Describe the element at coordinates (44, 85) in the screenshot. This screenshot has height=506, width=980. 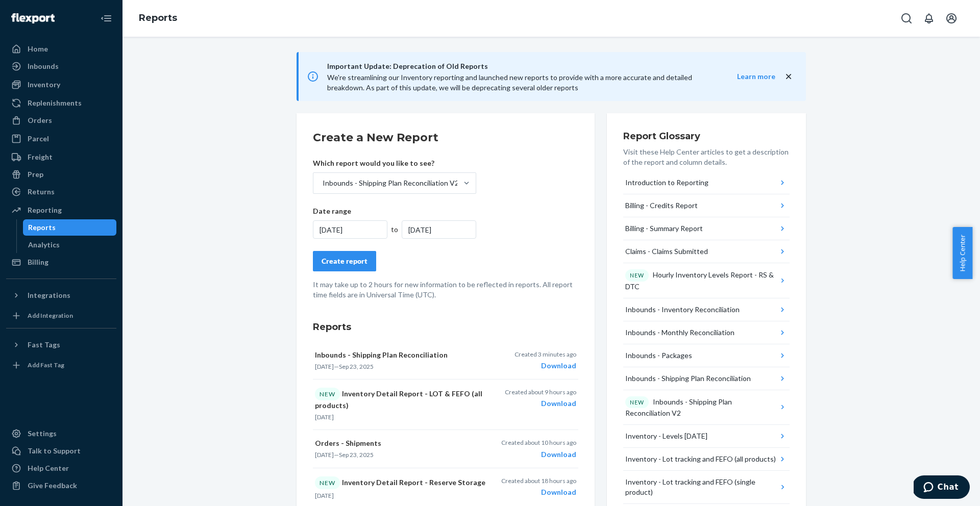
I see `div: Inventory` at that location.